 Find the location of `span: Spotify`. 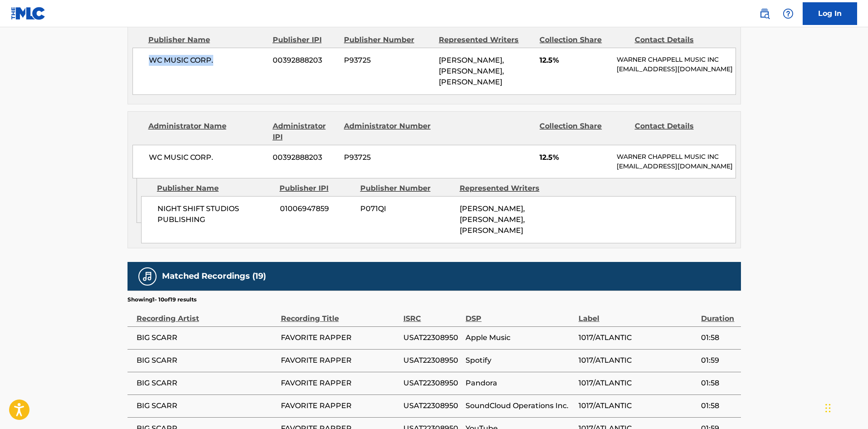

span: Spotify is located at coordinates (520, 360).